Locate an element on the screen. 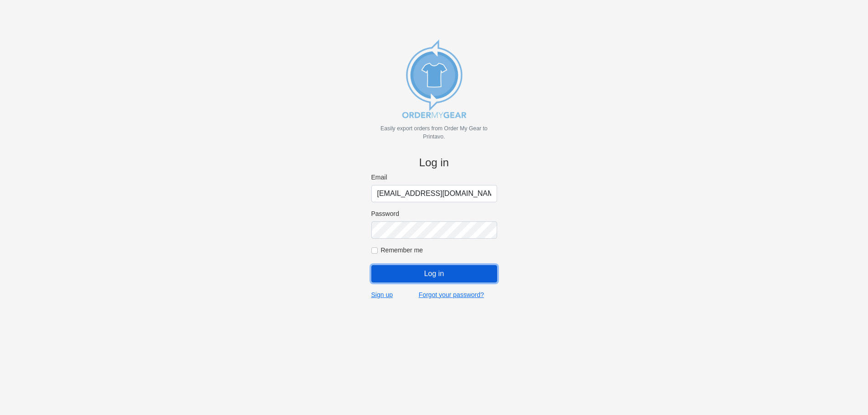  a: Sign up is located at coordinates (382, 295).